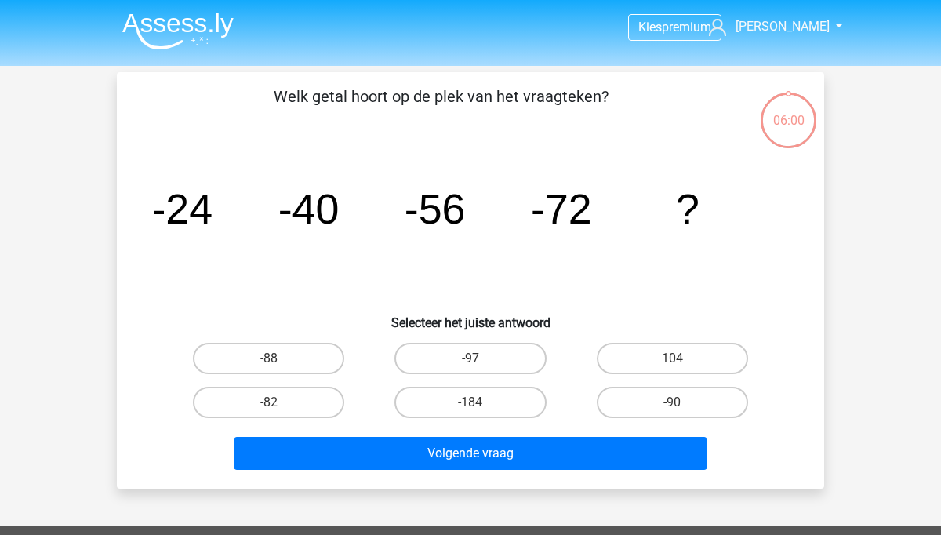 The image size is (941, 535). Describe the element at coordinates (471, 453) in the screenshot. I see `button: Volgende vraag` at that location.